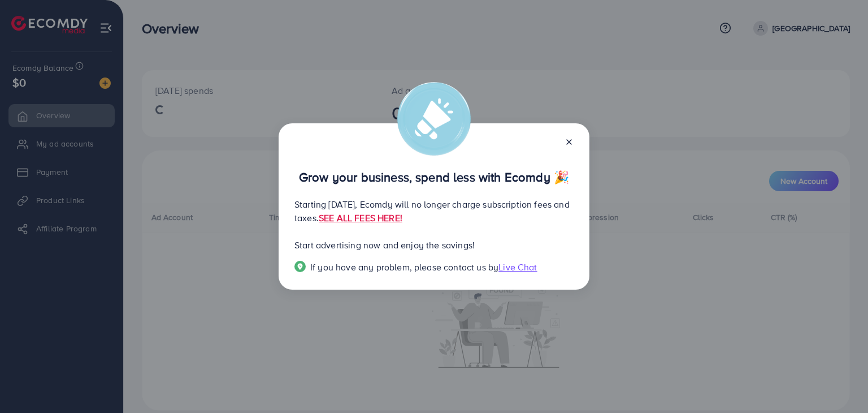 The image size is (868, 413). I want to click on a: SEE ALL FEES HERE!, so click(360, 218).